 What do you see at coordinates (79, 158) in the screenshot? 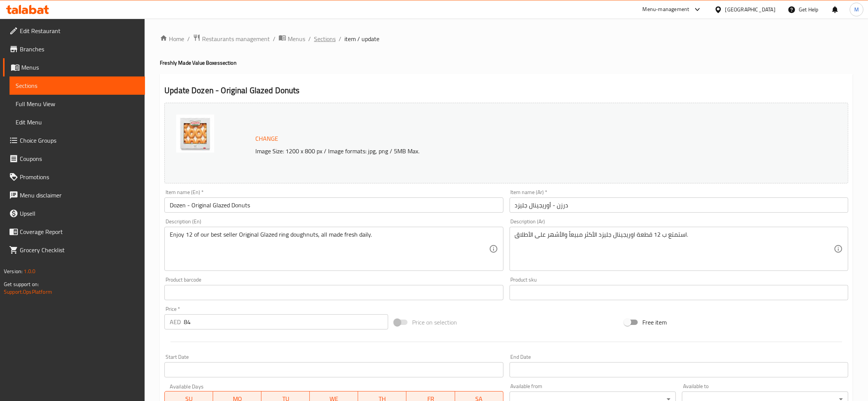
I see `span: Coupons` at bounding box center [79, 158].